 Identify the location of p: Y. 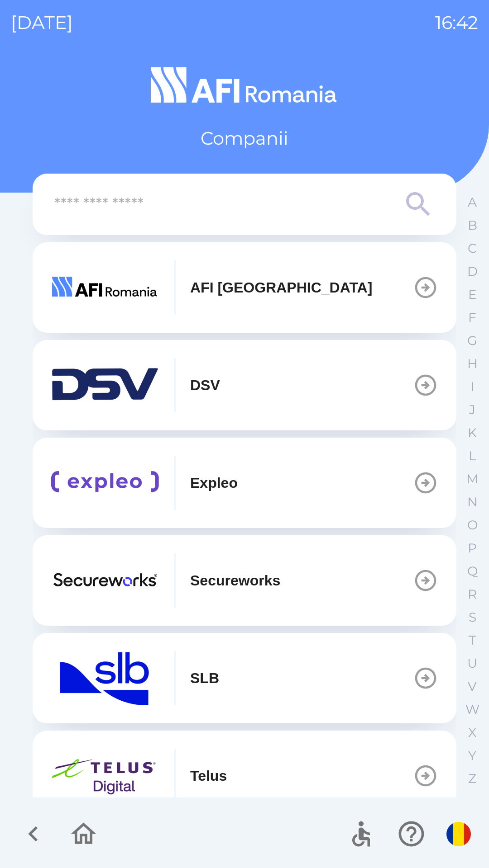
(472, 755).